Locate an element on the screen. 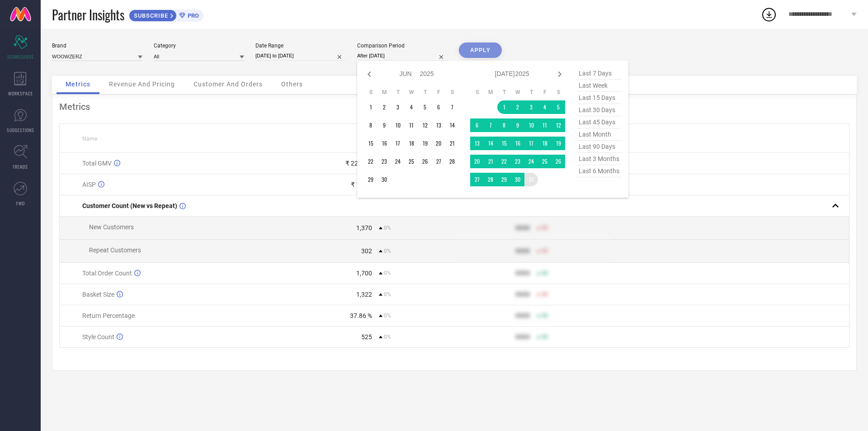 This screenshot has width=868, height=431. span: last 30 days is located at coordinates (599, 110).